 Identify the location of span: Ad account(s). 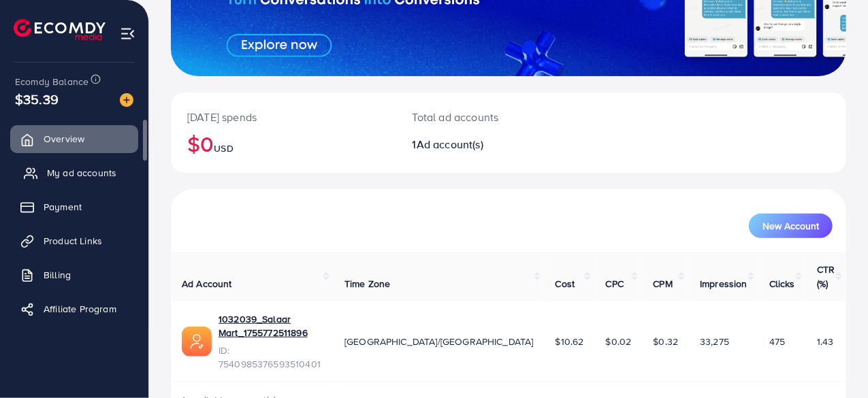
(450, 145).